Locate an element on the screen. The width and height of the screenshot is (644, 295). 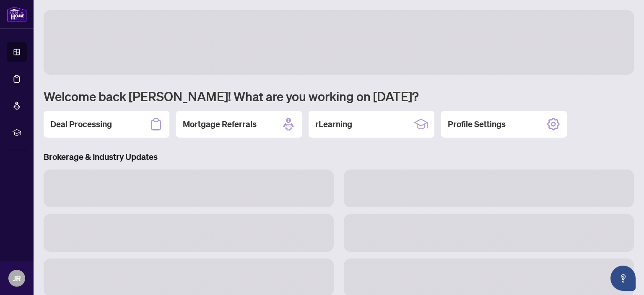
img: logo is located at coordinates (17, 14).